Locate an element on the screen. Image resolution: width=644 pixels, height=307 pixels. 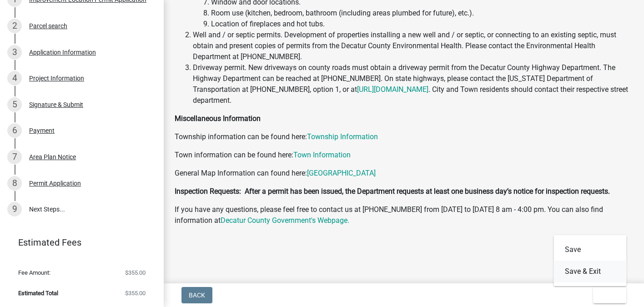
p: Township information can be found here: is located at coordinates (404, 137).